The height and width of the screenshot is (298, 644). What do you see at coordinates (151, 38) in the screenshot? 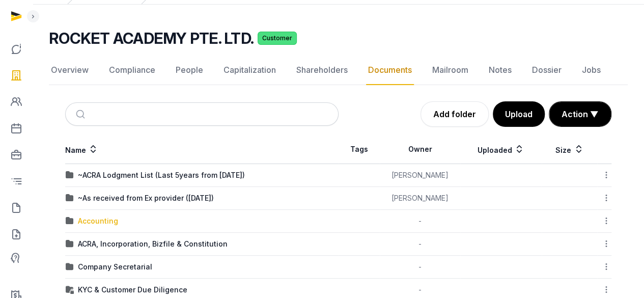
I see `h2: ROCKET ACADEMY PTE. LTD.` at bounding box center [151, 38].